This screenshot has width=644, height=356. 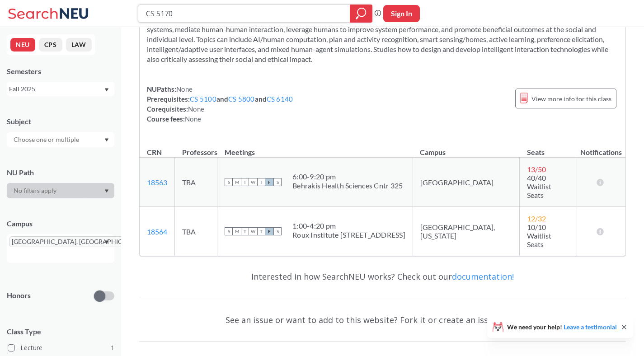 What do you see at coordinates (61, 224) in the screenshot?
I see `div: Campus` at bounding box center [61, 224].